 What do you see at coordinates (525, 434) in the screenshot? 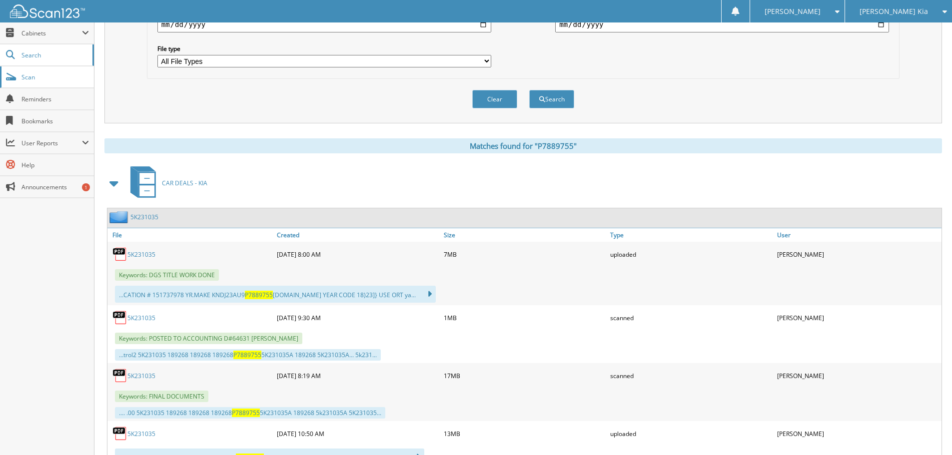
I see `div: 13MB` at bounding box center [525, 434].